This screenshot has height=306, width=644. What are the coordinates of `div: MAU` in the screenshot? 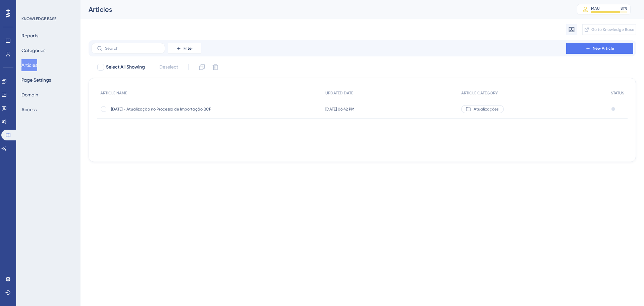 It's located at (595, 8).